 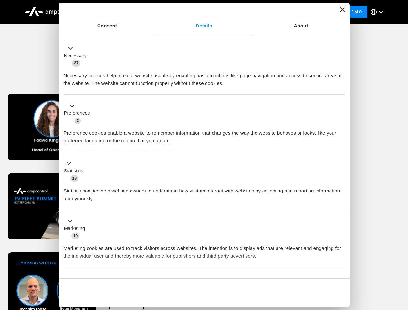 I want to click on button: Necessary (27), so click(x=77, y=55).